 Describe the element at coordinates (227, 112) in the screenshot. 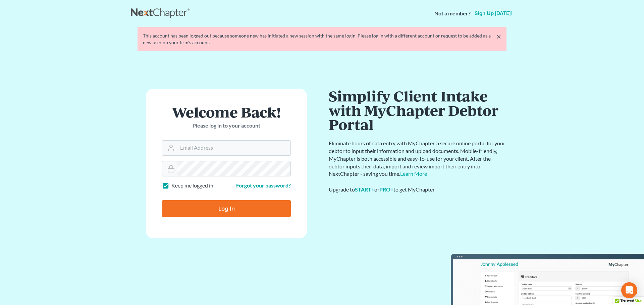

I see `h1: Welcome Back!` at that location.